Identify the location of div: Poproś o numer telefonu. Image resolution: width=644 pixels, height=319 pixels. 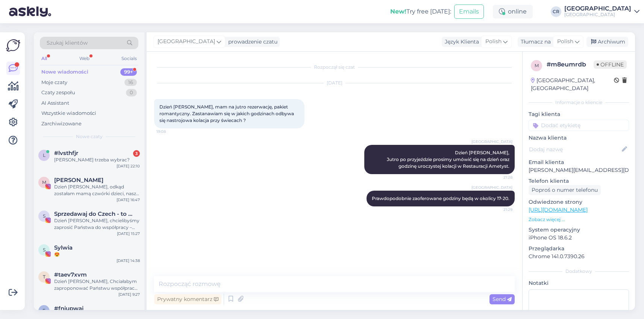
(565, 190).